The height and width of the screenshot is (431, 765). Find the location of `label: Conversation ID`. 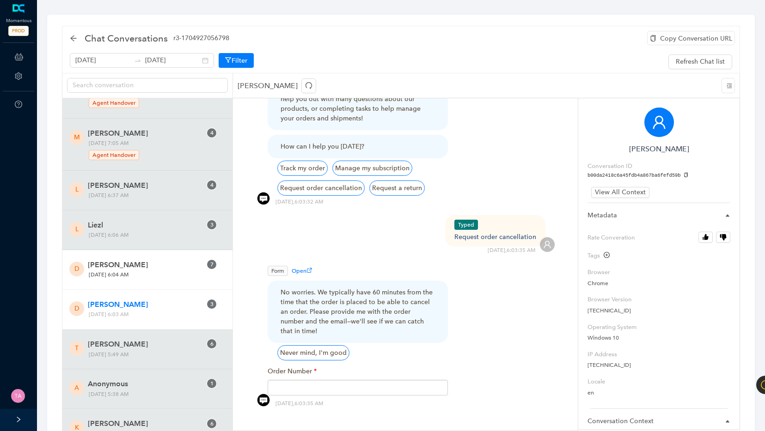

label: Conversation ID is located at coordinates (609, 166).